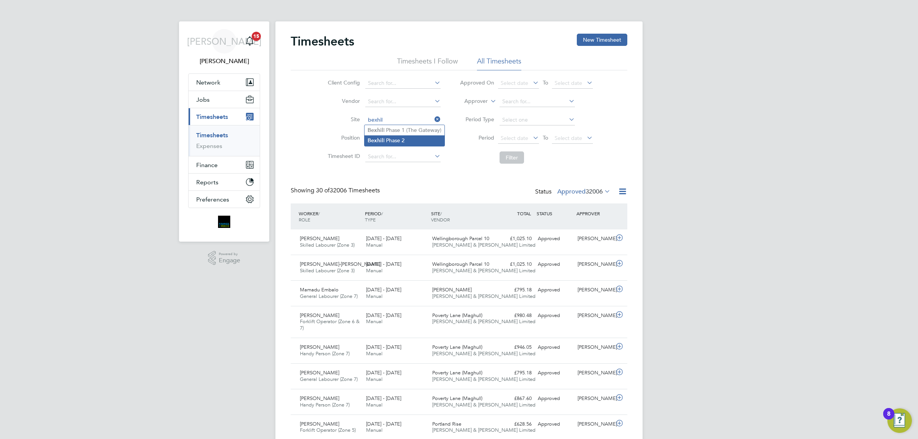 The width and height of the screenshot is (918, 439). What do you see at coordinates (224, 132) in the screenshot?
I see `nav: Main navigation` at bounding box center [224, 132].